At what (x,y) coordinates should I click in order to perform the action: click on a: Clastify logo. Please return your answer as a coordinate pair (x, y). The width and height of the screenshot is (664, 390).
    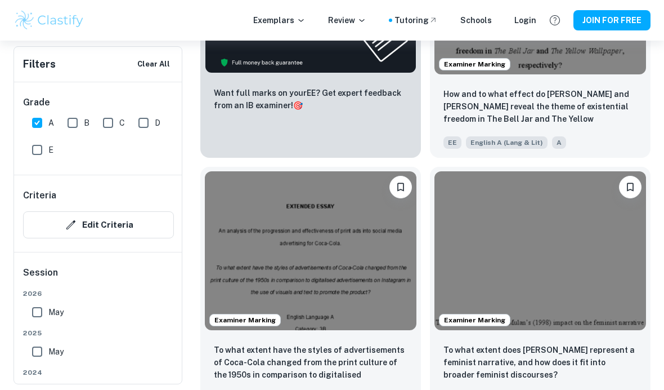
    Looking at the image, I should click on (49, 20).